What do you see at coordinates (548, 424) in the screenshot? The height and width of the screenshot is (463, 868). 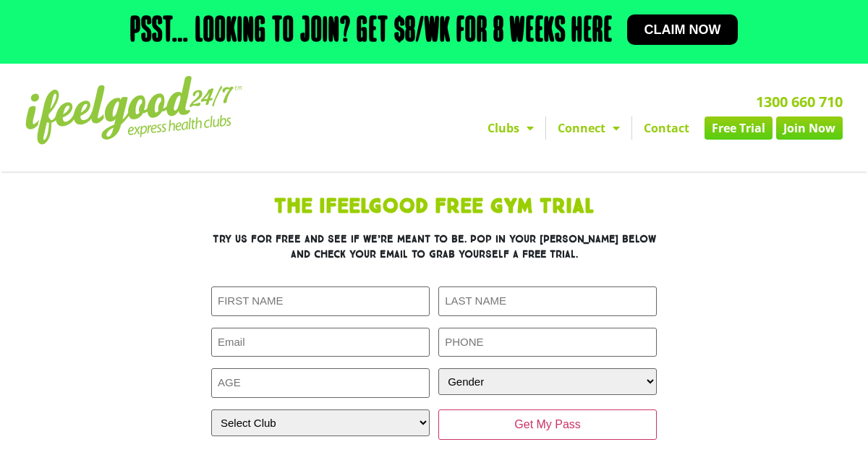 I see `input: Get My Pass` at bounding box center [548, 424].